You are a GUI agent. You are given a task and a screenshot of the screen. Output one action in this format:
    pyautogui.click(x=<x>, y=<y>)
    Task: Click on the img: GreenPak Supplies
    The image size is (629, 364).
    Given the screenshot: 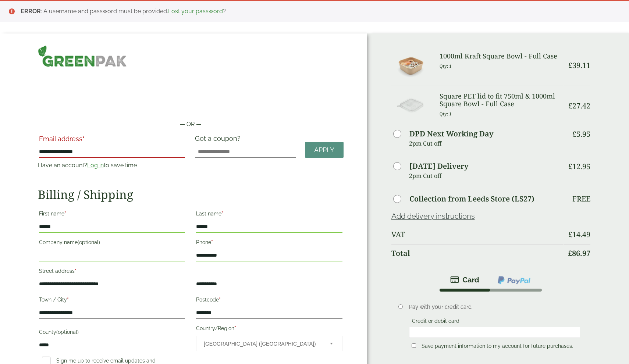 What is the action you would take?
    pyautogui.click(x=83, y=56)
    